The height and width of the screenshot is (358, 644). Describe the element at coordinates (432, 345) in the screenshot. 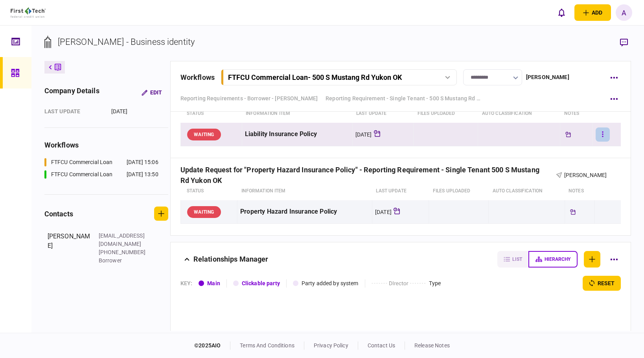

I see `a: release notes` at that location.